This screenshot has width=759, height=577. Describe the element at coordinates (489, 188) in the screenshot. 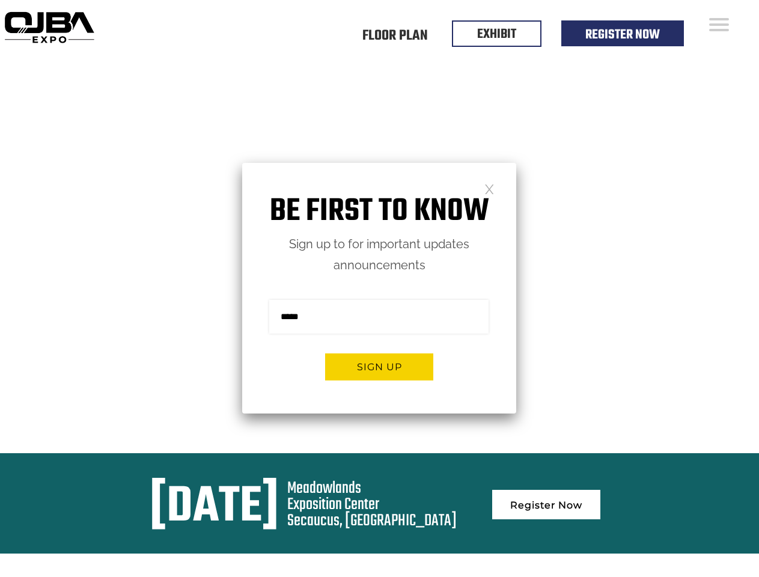

I see `a: Close` at that location.